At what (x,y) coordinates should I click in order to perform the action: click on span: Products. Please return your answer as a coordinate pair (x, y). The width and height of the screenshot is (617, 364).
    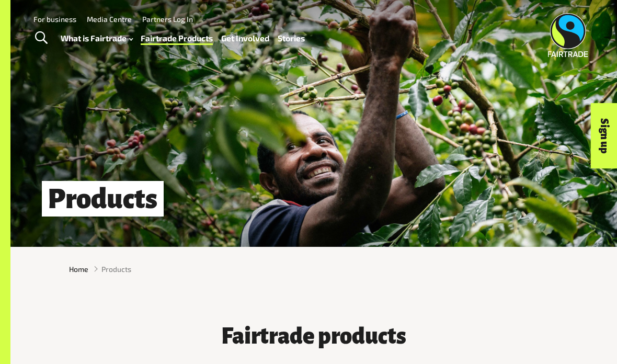
    Looking at the image, I should click on (116, 268).